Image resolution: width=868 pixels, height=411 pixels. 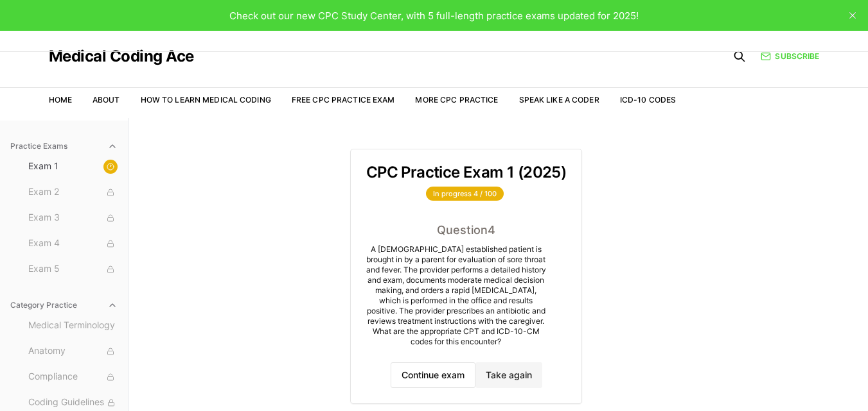 What do you see at coordinates (64, 146) in the screenshot?
I see `button: Practice Exams` at bounding box center [64, 146].